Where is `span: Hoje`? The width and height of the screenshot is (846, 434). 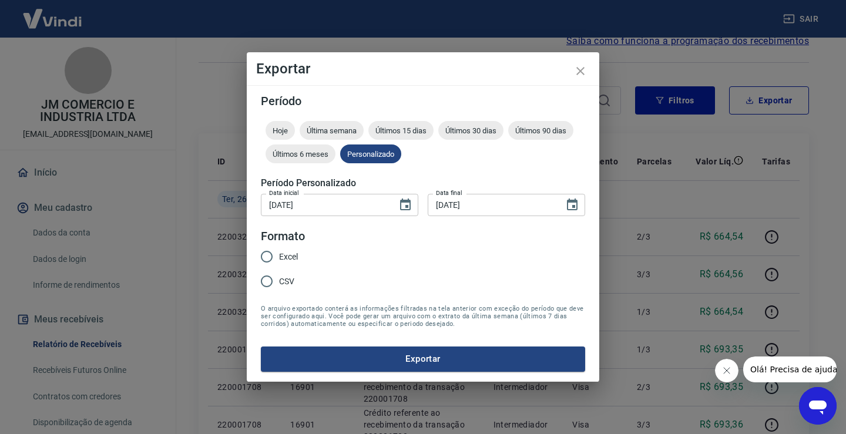 span: Hoje is located at coordinates (280, 130).